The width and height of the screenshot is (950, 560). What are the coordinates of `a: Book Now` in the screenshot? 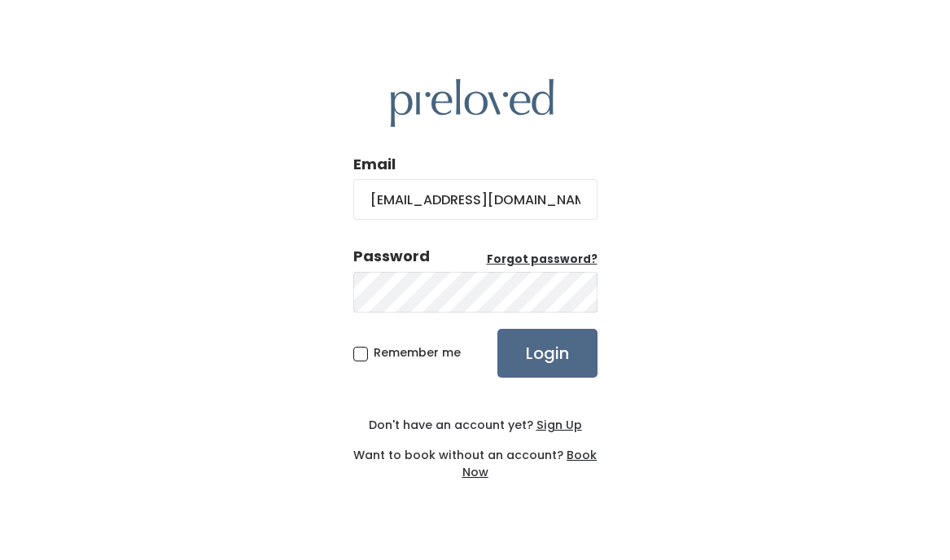 It's located at (530, 463).